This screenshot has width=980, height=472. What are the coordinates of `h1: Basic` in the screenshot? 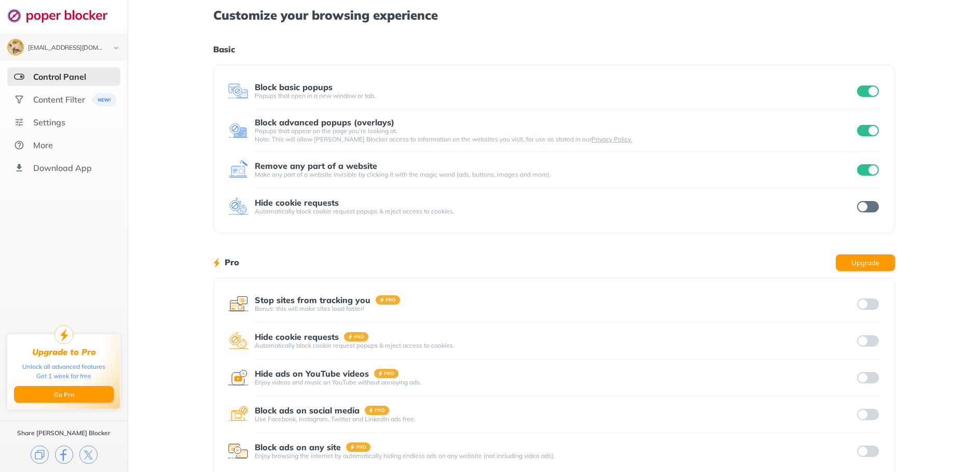 It's located at (554, 49).